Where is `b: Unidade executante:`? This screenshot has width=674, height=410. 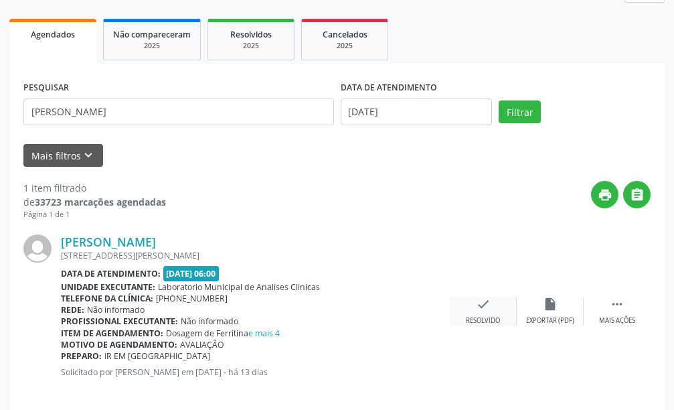 b: Unidade executante: is located at coordinates (108, 287).